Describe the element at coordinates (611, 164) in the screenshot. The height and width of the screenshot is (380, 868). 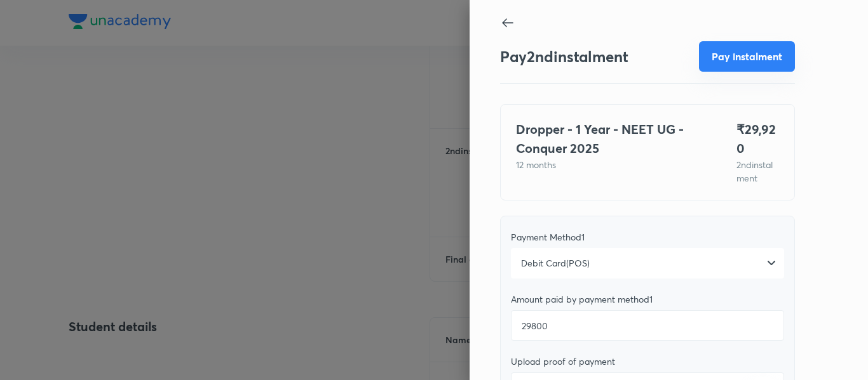
I see `p: 12 months` at that location.